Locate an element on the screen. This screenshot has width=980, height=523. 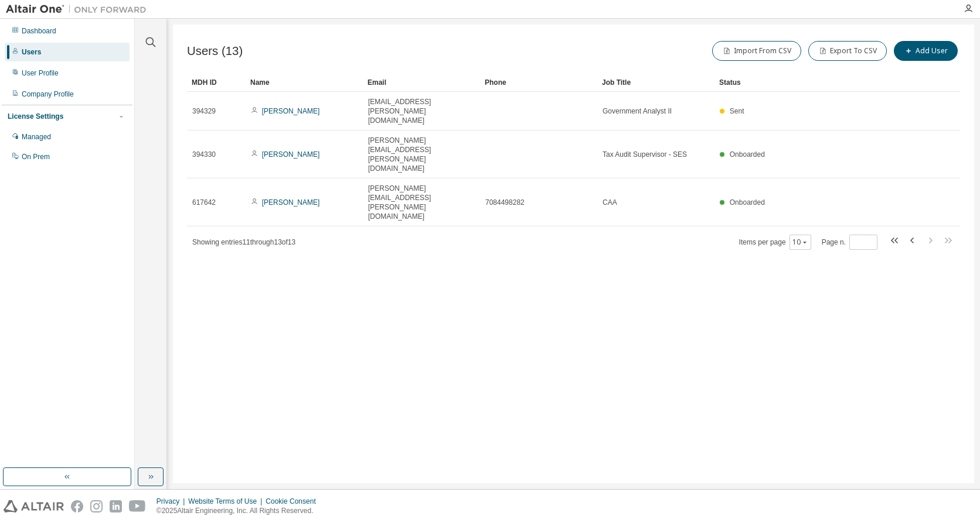
div: User Profile is located at coordinates (40, 73).